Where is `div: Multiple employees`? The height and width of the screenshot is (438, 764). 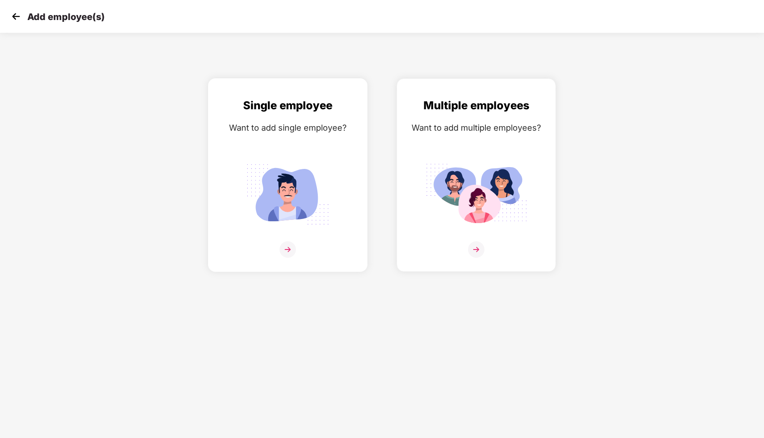
div: Multiple employees is located at coordinates (477, 106).